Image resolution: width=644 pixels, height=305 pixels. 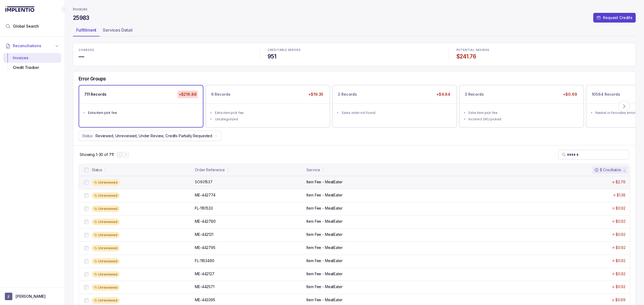 I want to click on p: $2.76, so click(x=620, y=182).